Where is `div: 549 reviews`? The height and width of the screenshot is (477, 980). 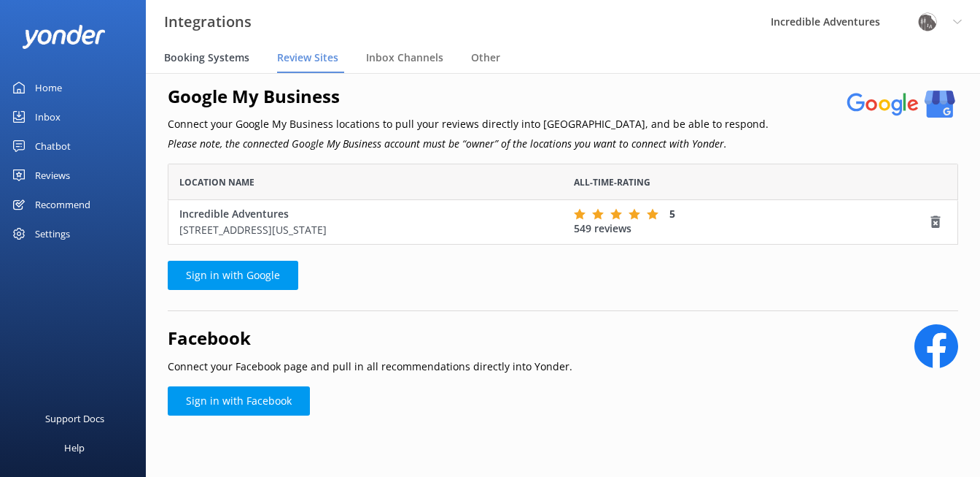 div: 549 reviews is located at coordinates (751, 221).